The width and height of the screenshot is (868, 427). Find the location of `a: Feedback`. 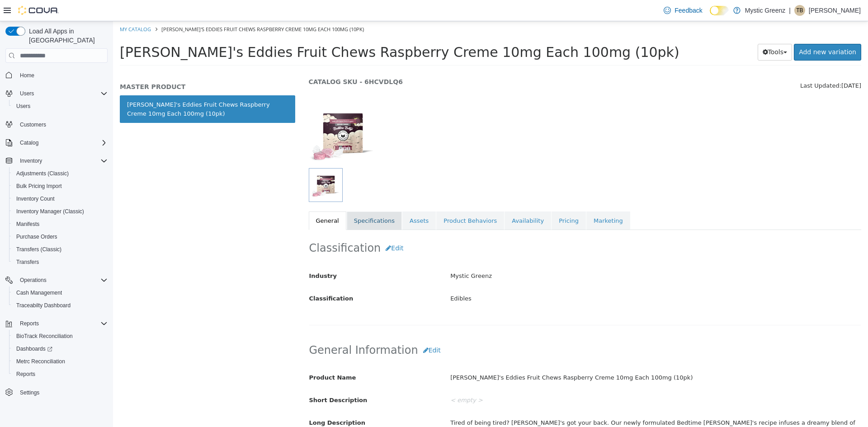

a: Feedback is located at coordinates (683, 10).